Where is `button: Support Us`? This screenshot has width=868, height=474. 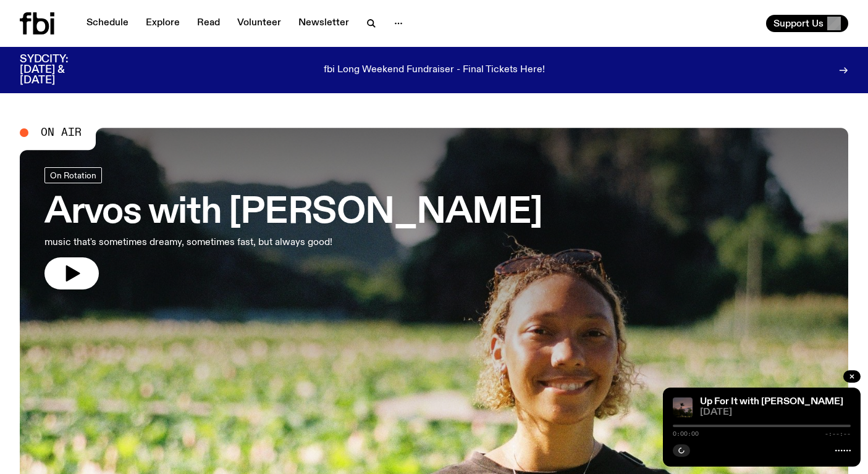
button: Support Us is located at coordinates (807, 23).